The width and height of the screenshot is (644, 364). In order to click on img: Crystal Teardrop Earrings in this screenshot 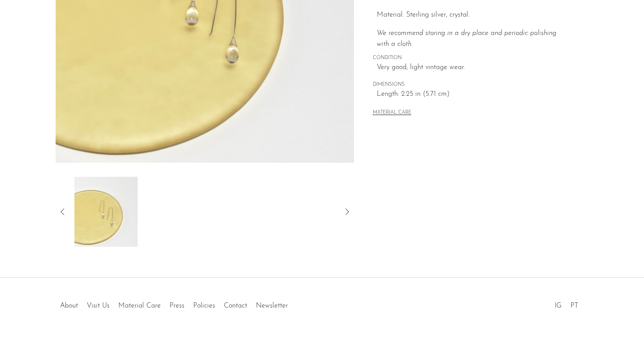, I will do `click(106, 212)`.